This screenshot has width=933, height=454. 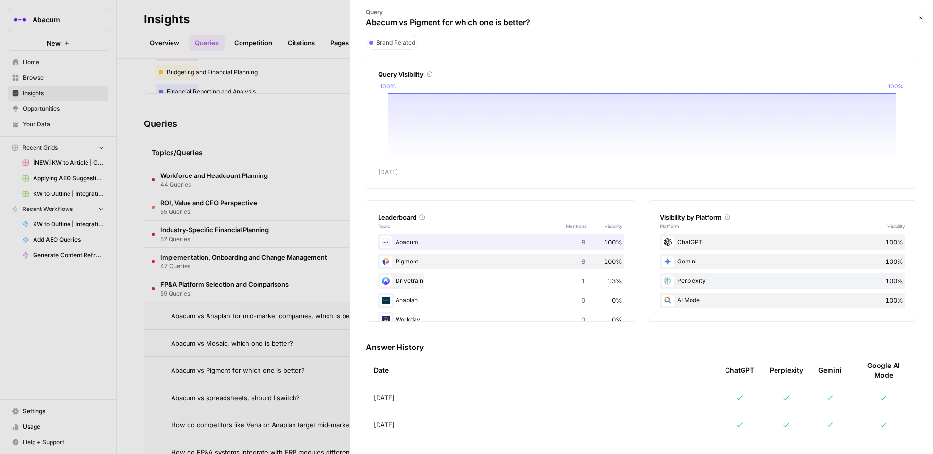 I want to click on span: Topic, so click(x=472, y=226).